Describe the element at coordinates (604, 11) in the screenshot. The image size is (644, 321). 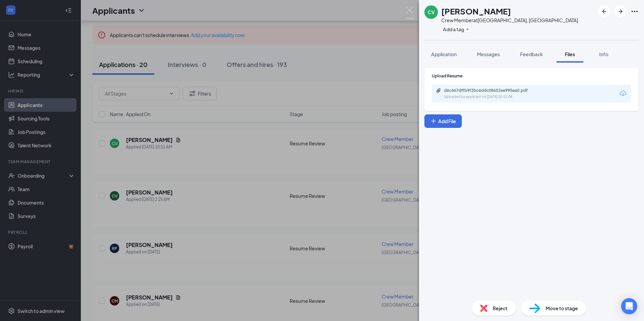
I see `button: ArrowLeftNew` at that location.